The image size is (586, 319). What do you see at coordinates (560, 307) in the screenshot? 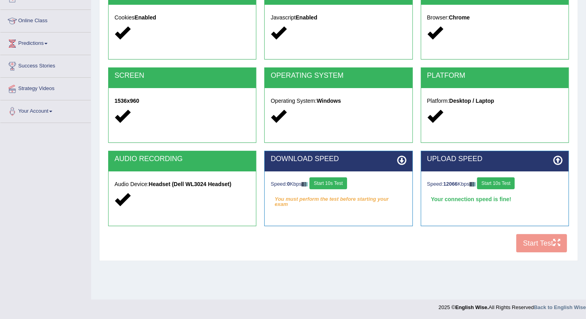
I see `strong: Back to English Wise` at bounding box center [560, 307].